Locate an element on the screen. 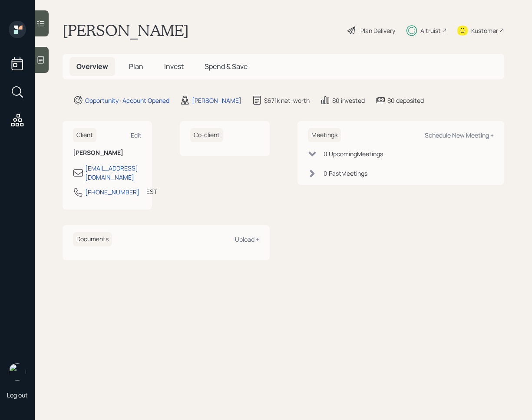  h6: Client is located at coordinates (85, 135).